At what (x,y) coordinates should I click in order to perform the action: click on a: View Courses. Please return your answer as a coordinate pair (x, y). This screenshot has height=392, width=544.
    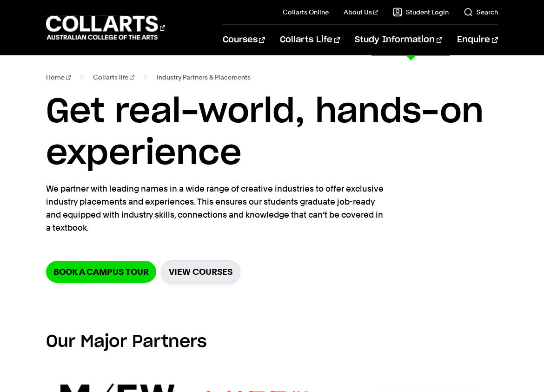
    Looking at the image, I should click on (200, 272).